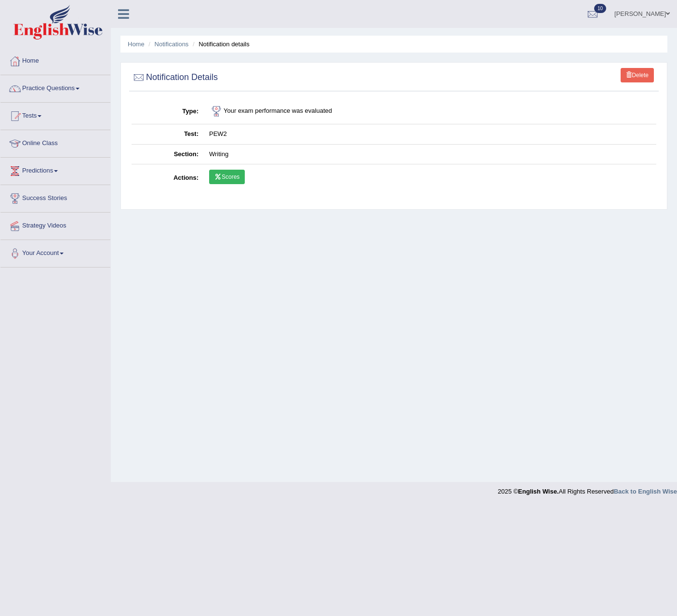 The image size is (677, 616). Describe the element at coordinates (637, 75) in the screenshot. I see `a: Delete` at that location.